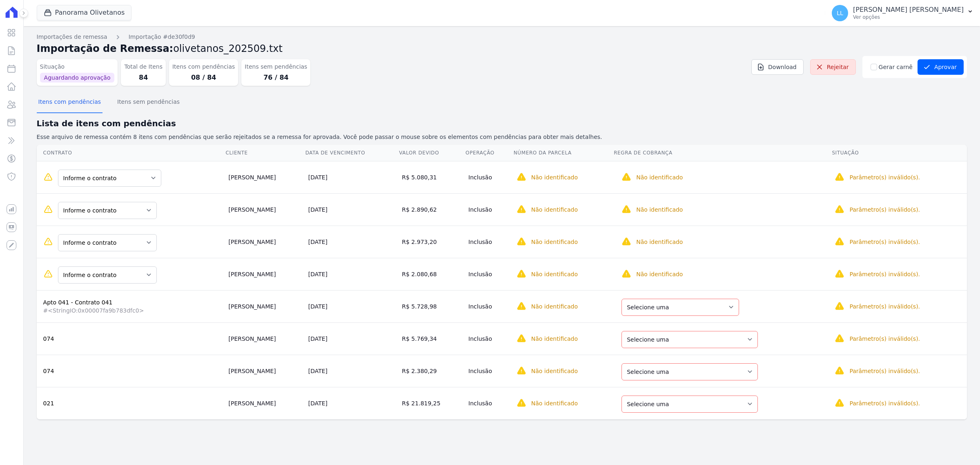 This screenshot has height=465, width=980. I want to click on dd: 84, so click(144, 78).